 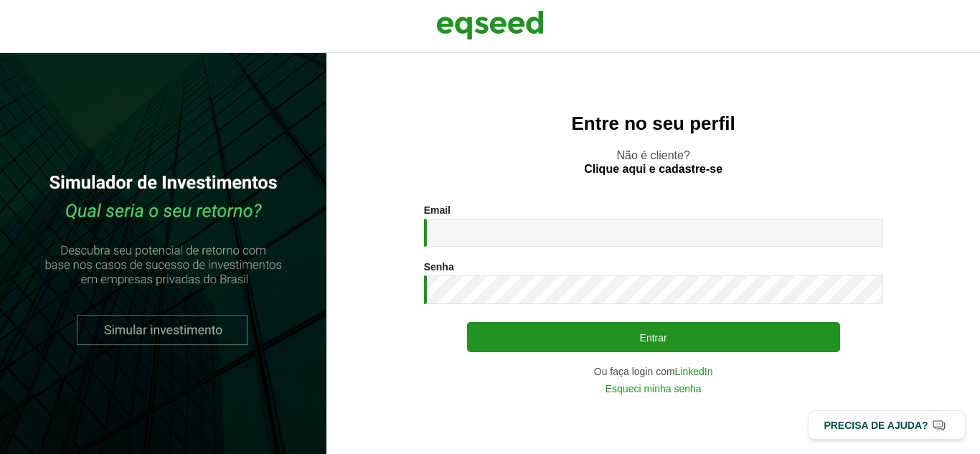 What do you see at coordinates (654, 389) in the screenshot?
I see `a: Esqueci minha senha` at bounding box center [654, 389].